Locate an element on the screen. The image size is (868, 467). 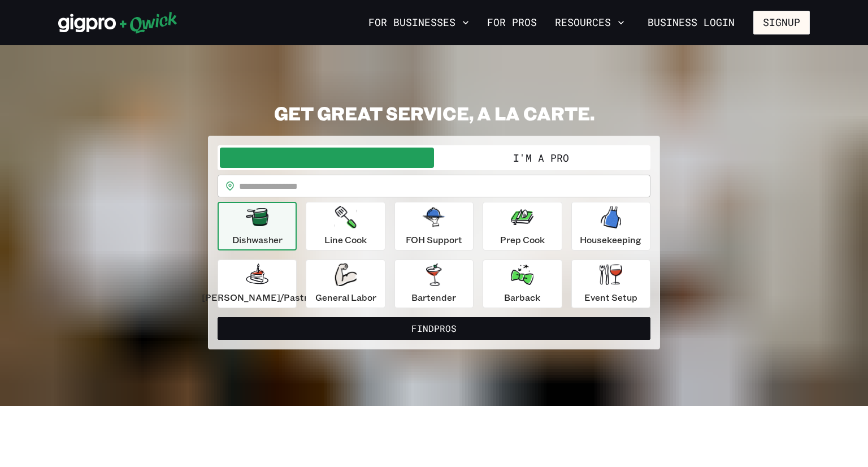
button: Signup is located at coordinates (782, 23).